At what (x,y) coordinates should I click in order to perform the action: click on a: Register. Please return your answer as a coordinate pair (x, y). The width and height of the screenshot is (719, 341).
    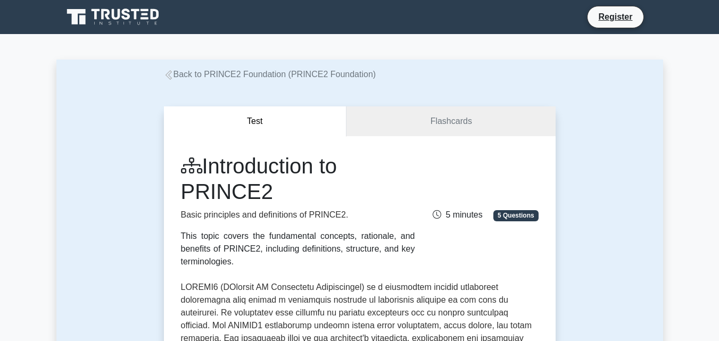
    Looking at the image, I should click on (616, 17).